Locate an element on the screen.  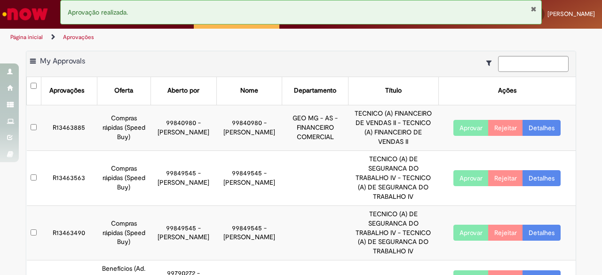
a: Aprovações is located at coordinates (78, 37).